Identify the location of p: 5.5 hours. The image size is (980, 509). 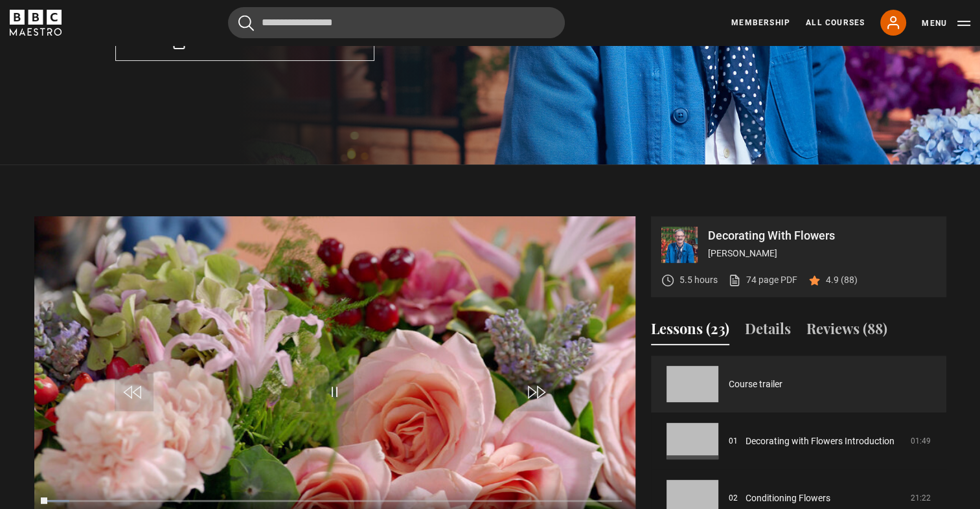
(698, 280).